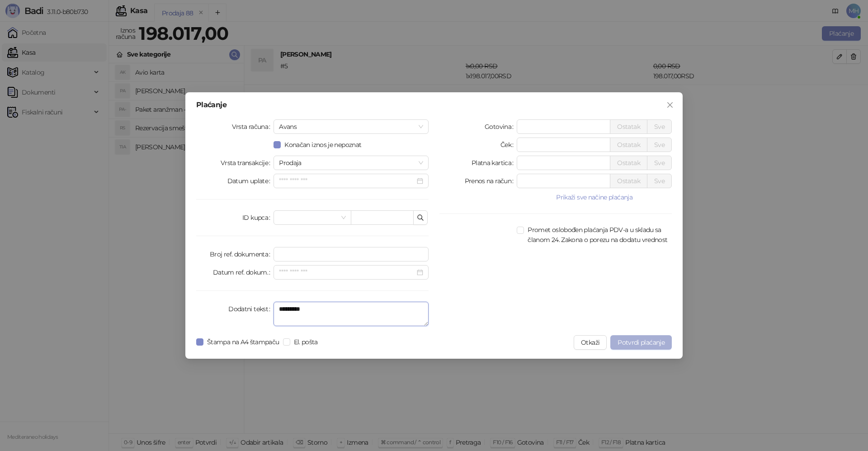  What do you see at coordinates (491, 181) in the screenshot?
I see `label: Prenos na račun` at bounding box center [491, 181].